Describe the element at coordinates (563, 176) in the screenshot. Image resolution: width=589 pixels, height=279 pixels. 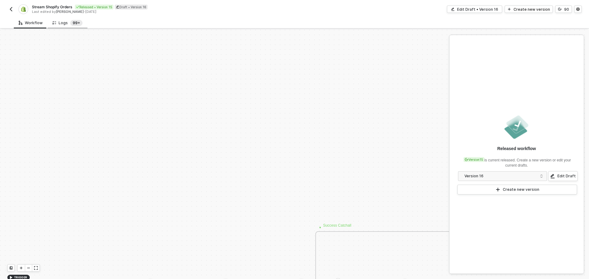
I see `button: Edit Draft` at that location.